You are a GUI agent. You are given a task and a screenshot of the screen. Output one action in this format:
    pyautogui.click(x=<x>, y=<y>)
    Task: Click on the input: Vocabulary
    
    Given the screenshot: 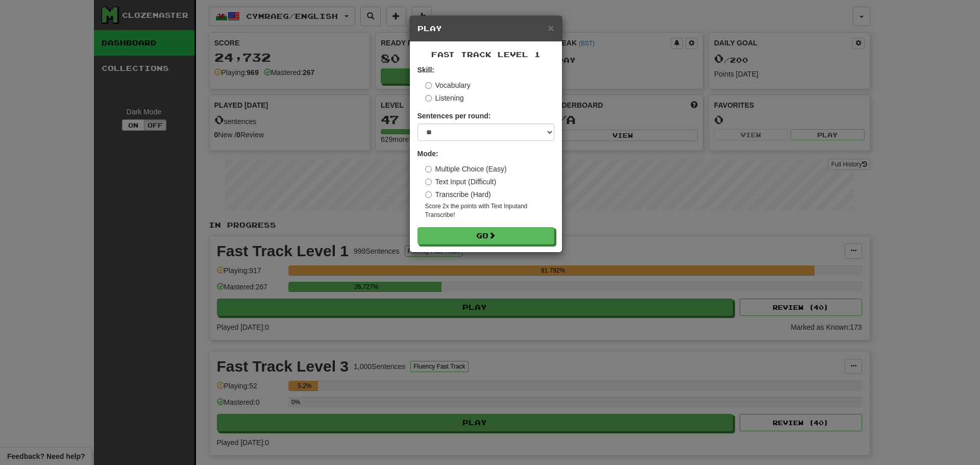 What is the action you would take?
    pyautogui.click(x=428, y=86)
    